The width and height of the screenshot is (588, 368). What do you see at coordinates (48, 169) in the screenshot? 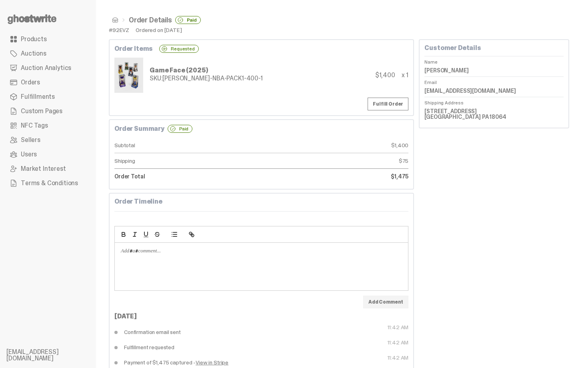
I see `a: Market Interest` at bounding box center [48, 169].